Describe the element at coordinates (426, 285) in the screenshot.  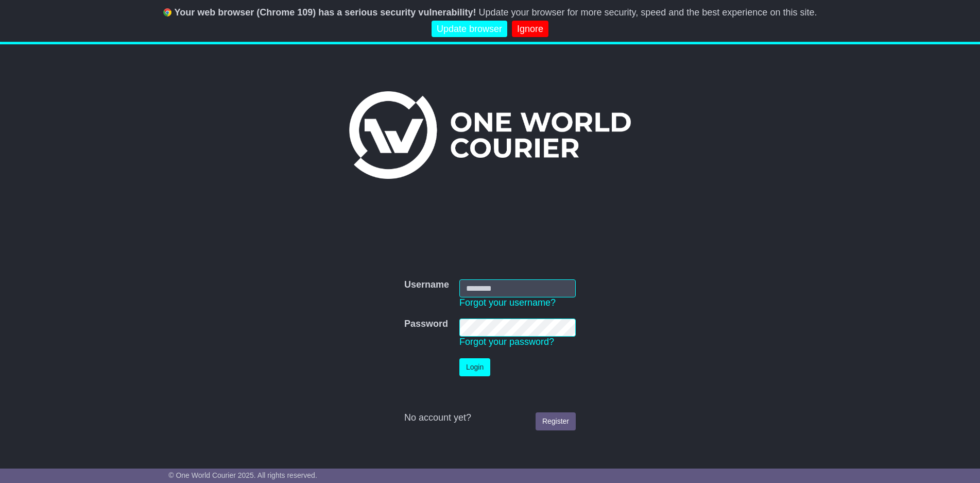
I see `label: Username` at that location.